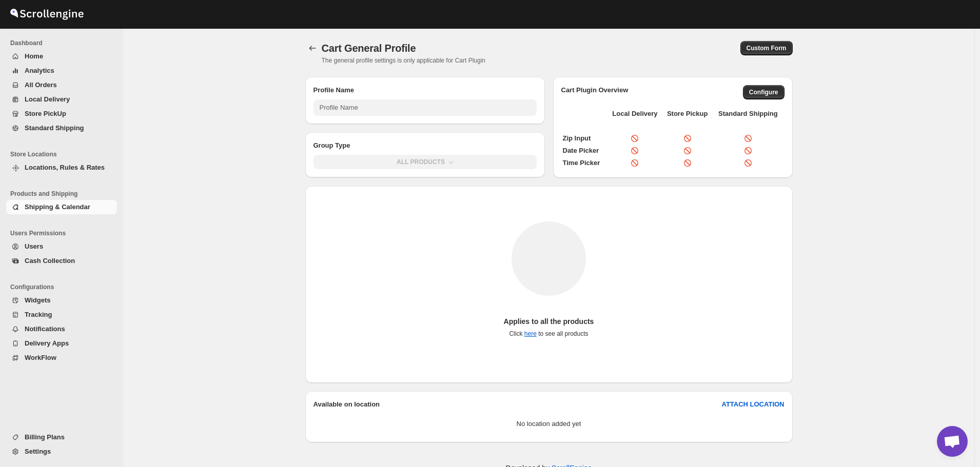 This screenshot has height=467, width=980. I want to click on p: Applies to all the products, so click(549, 322).